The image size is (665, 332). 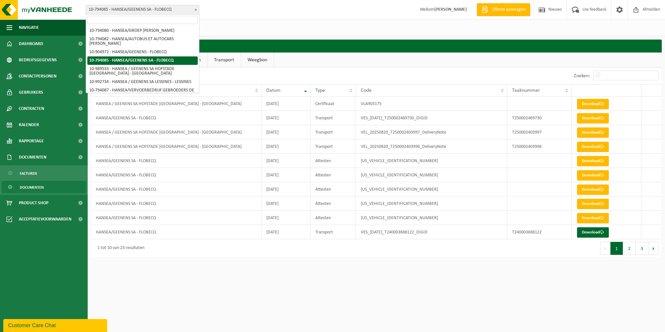 I want to click on td: VEL_20250820_T250002403997_DeliveryNote, so click(x=431, y=132).